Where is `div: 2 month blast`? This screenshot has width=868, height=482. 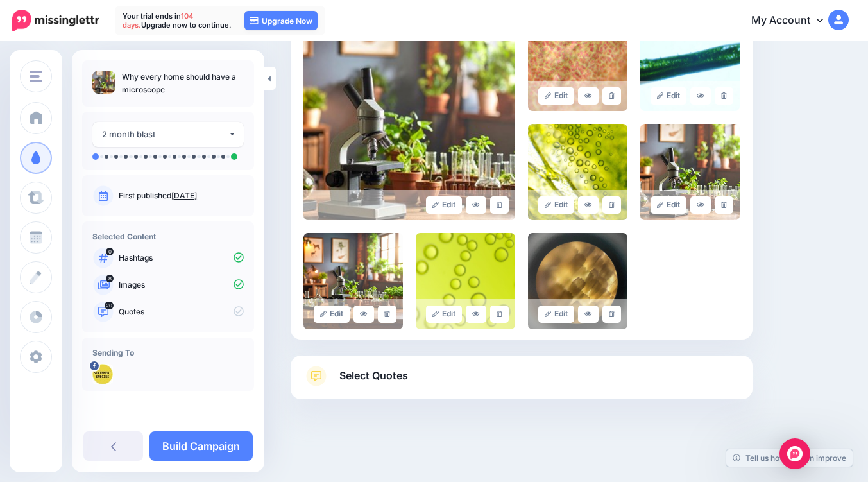
div: 2 month blast is located at coordinates (165, 134).